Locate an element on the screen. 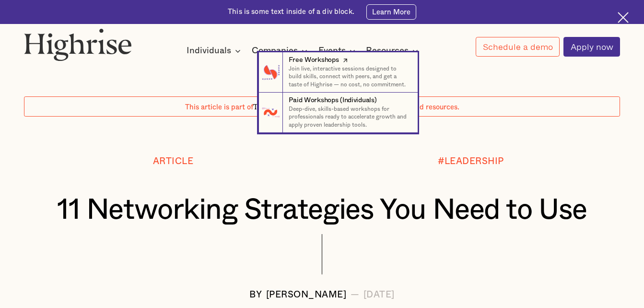  p: Join live, interactive sessions designed to build skills, connect with peers, and get a taste of ... is located at coordinates (349, 77).